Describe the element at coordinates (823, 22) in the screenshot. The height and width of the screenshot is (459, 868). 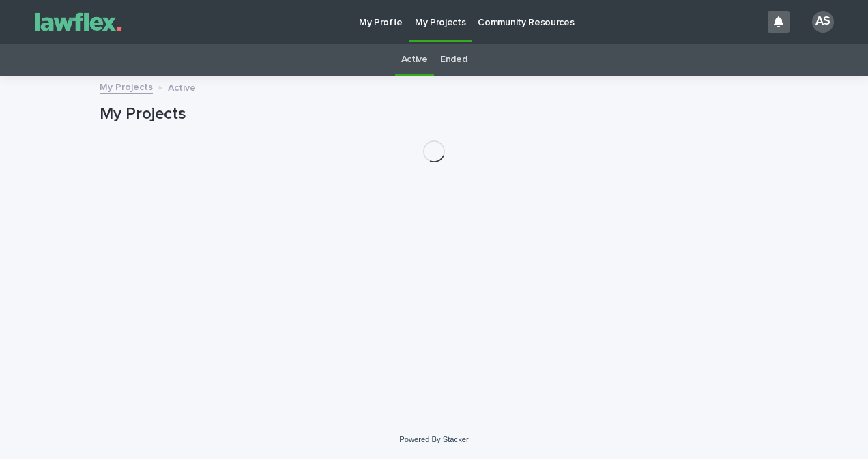
I see `div: AS` at that location.